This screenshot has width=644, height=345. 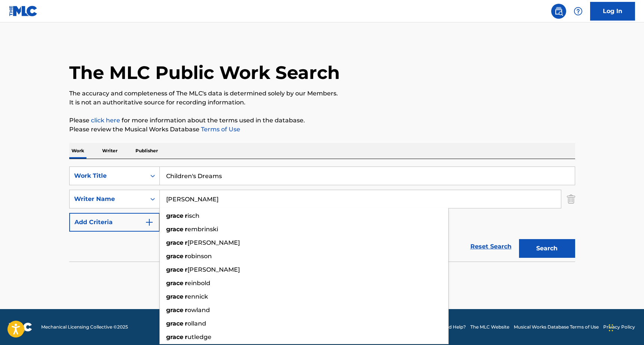 I want to click on span: embrinski, so click(x=203, y=229).